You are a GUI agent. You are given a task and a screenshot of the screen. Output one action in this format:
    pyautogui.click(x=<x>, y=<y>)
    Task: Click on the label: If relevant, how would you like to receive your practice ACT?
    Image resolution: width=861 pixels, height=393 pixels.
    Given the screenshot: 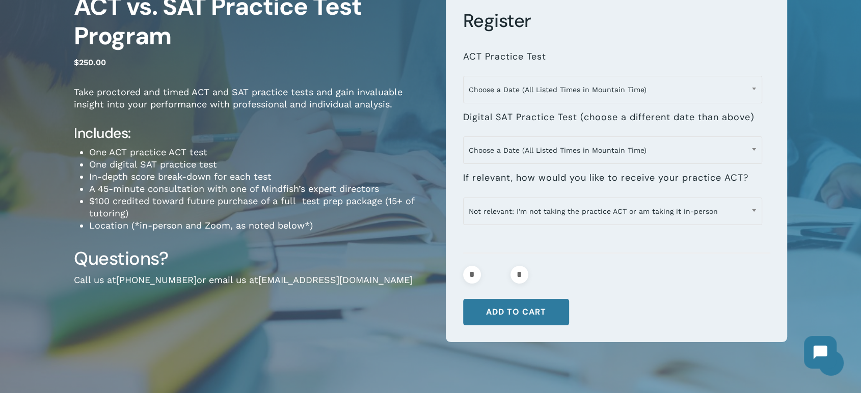 What is the action you would take?
    pyautogui.click(x=606, y=178)
    